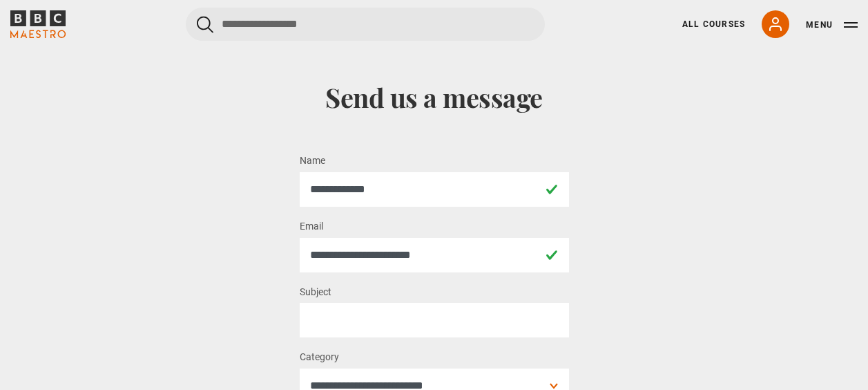 The height and width of the screenshot is (390, 868). I want to click on a: All Courses, so click(713, 24).